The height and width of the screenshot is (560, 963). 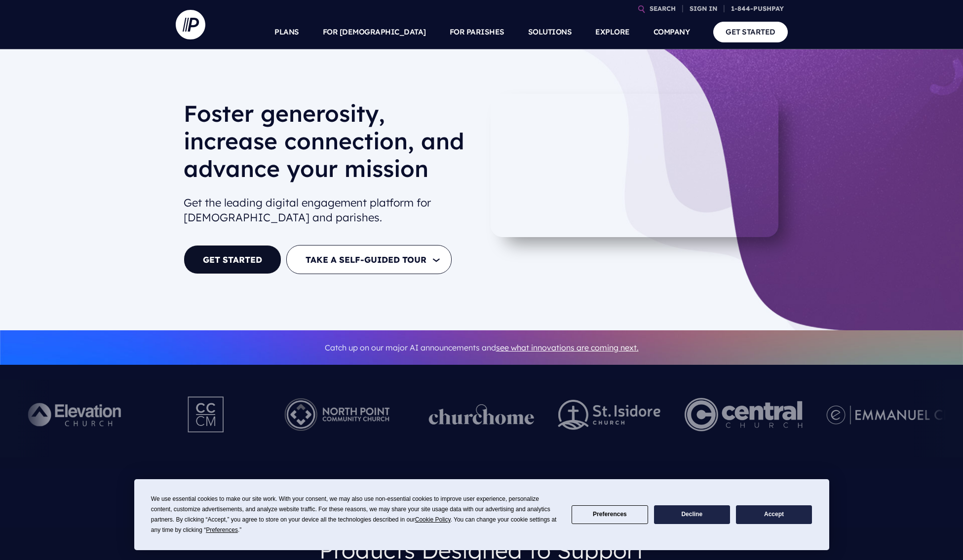 I want to click on button: Decline, so click(x=692, y=515).